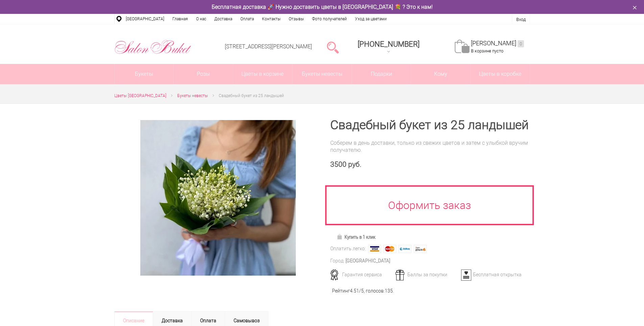 This screenshot has height=326, width=644. I want to click on div: Гарантия сервиса, so click(361, 274).